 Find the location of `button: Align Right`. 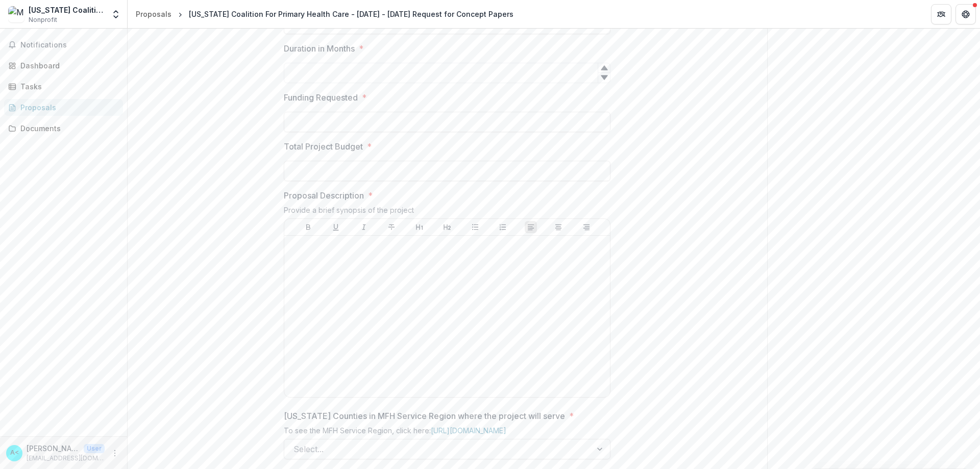

button: Align Right is located at coordinates (587, 227).